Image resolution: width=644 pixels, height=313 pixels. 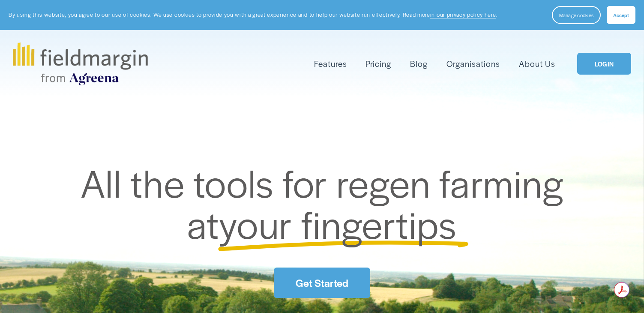 I want to click on span: your fingertips, so click(x=338, y=223).